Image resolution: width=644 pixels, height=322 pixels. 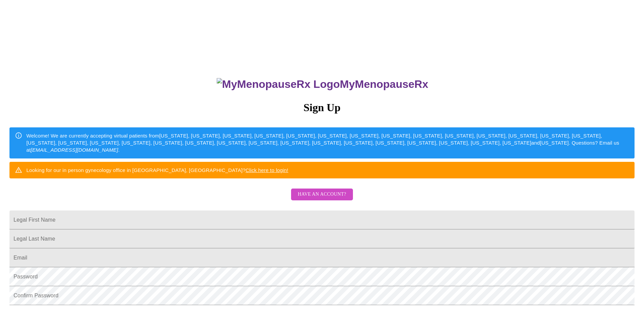 I want to click on a: Have an account?, so click(x=321, y=199).